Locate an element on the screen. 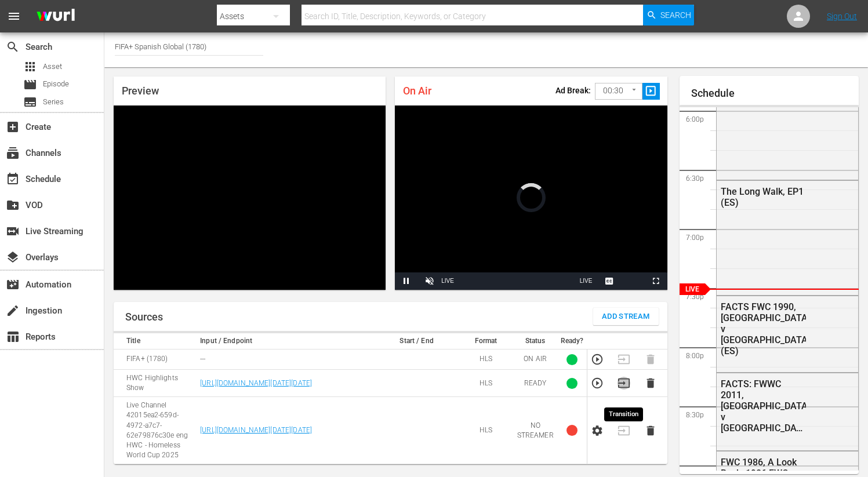 The image size is (868, 477). td: Live Channel 42015ea2-659d-4972-a7c7-62e79876c30e eng HWC - Homeless World Cup 2025 is located at coordinates (155, 430).